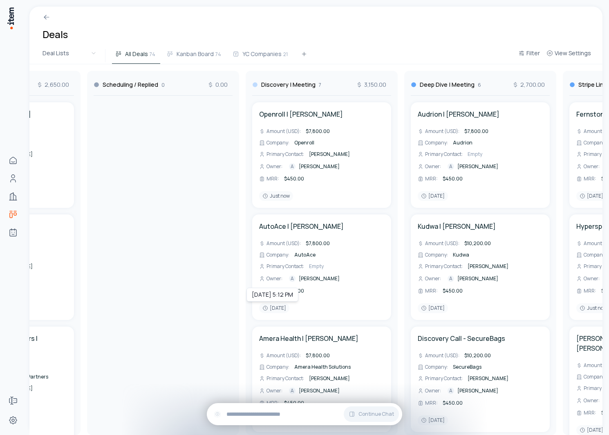 This screenshot has width=609, height=435. Describe the element at coordinates (371, 85) in the screenshot. I see `span: 3,150.00` at that location.